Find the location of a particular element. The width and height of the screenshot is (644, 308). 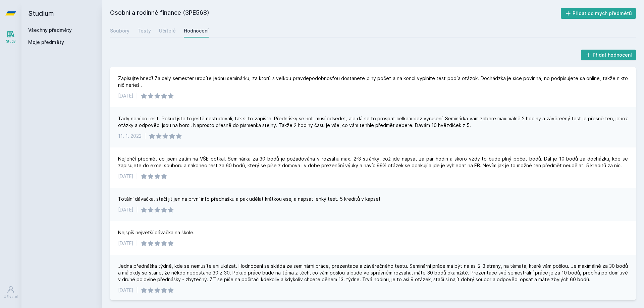

a: Soubory is located at coordinates (120, 31).